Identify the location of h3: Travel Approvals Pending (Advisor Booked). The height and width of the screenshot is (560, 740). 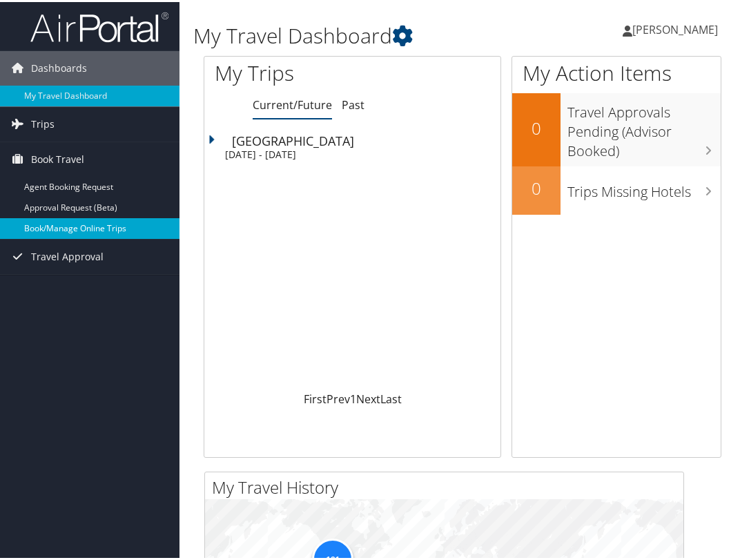
(644, 126).